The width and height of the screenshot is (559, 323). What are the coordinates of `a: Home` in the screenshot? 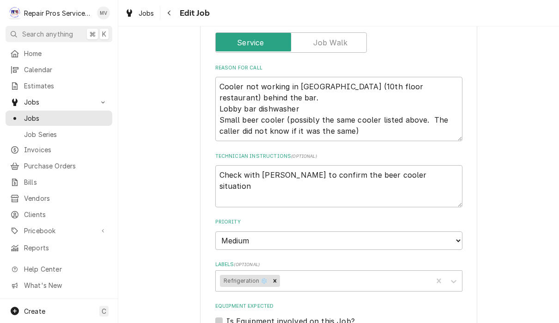 It's located at (59, 53).